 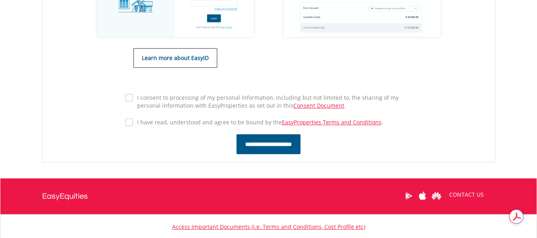 I want to click on a: CONTACT US, so click(x=466, y=195).